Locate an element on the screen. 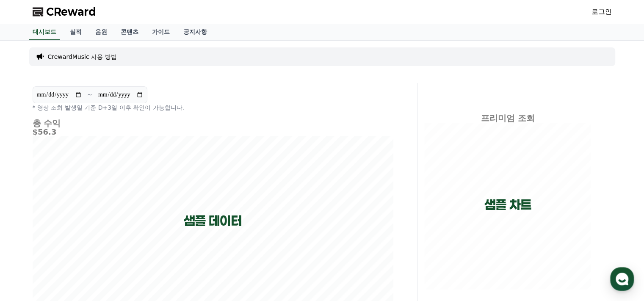  a: 대시보드 is located at coordinates (44, 32).